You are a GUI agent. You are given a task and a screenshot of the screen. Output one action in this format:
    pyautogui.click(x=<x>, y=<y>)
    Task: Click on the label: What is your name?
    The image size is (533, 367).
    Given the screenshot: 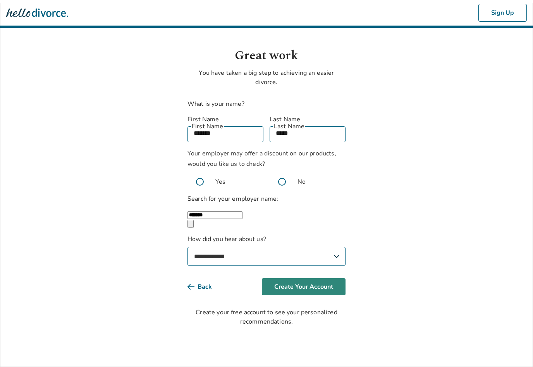 What is the action you would take?
    pyautogui.click(x=216, y=104)
    